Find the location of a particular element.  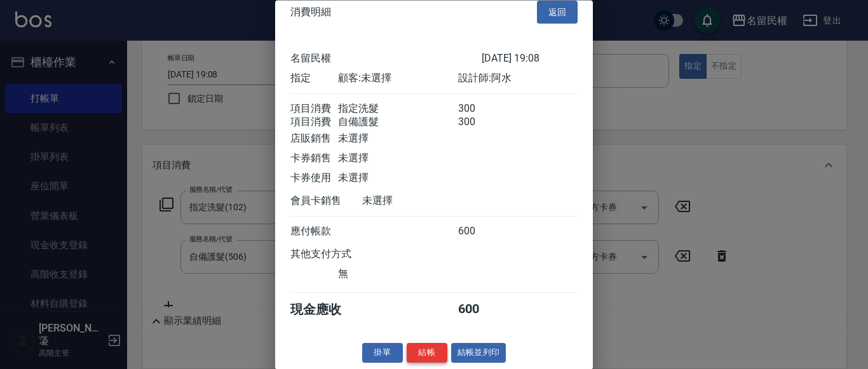

span: 消費明細 is located at coordinates (310, 12).